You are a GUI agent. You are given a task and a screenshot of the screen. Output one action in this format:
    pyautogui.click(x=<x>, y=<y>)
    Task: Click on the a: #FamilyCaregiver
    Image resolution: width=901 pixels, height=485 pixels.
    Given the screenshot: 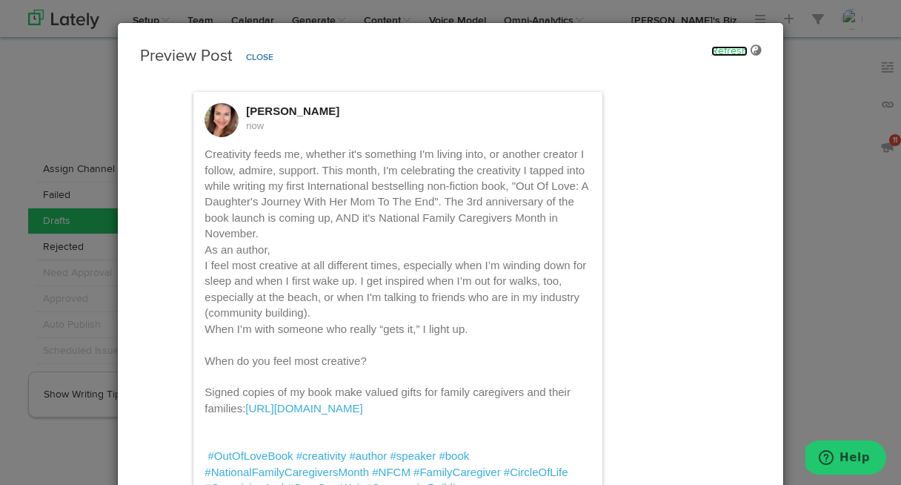 What is the action you would take?
    pyautogui.click(x=457, y=471)
    